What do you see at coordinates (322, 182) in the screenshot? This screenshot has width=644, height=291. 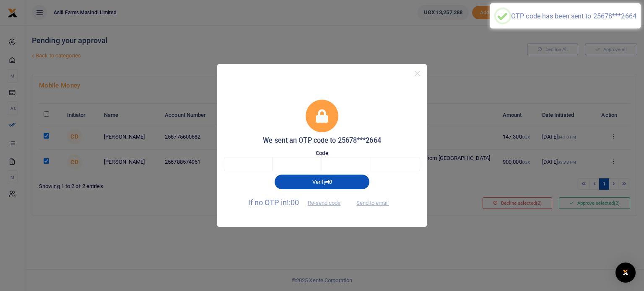 I see `button: Verify` at bounding box center [322, 182].